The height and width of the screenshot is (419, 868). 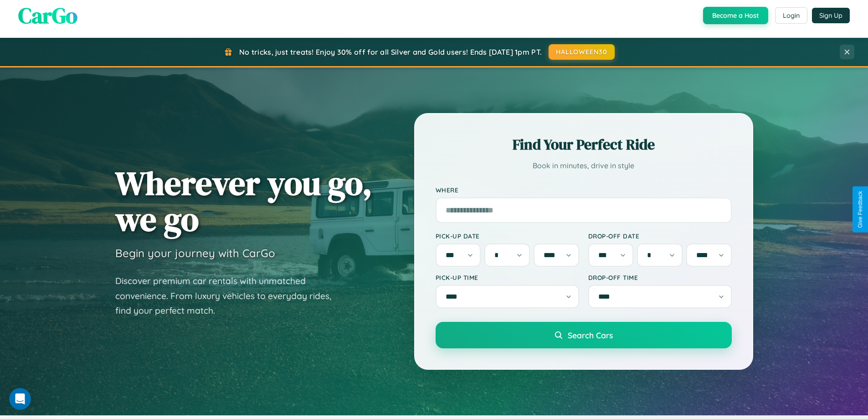 I want to click on span: Search Cars, so click(x=590, y=335).